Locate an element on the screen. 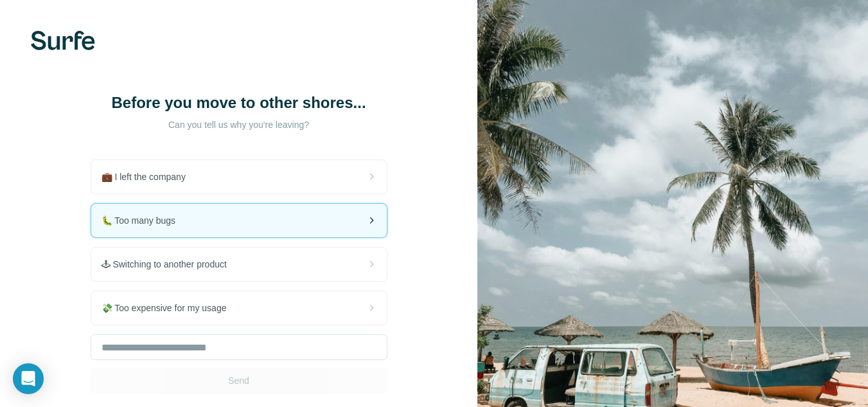 This screenshot has height=407, width=868. div: Open Intercom Messenger is located at coordinates (28, 379).